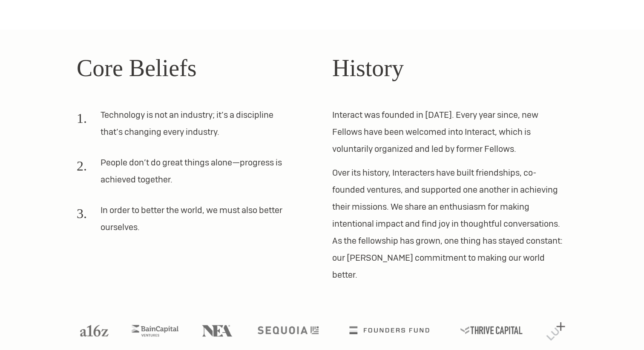 Image resolution: width=644 pixels, height=350 pixels. I want to click on img: Thrive Capital logo, so click(491, 330).